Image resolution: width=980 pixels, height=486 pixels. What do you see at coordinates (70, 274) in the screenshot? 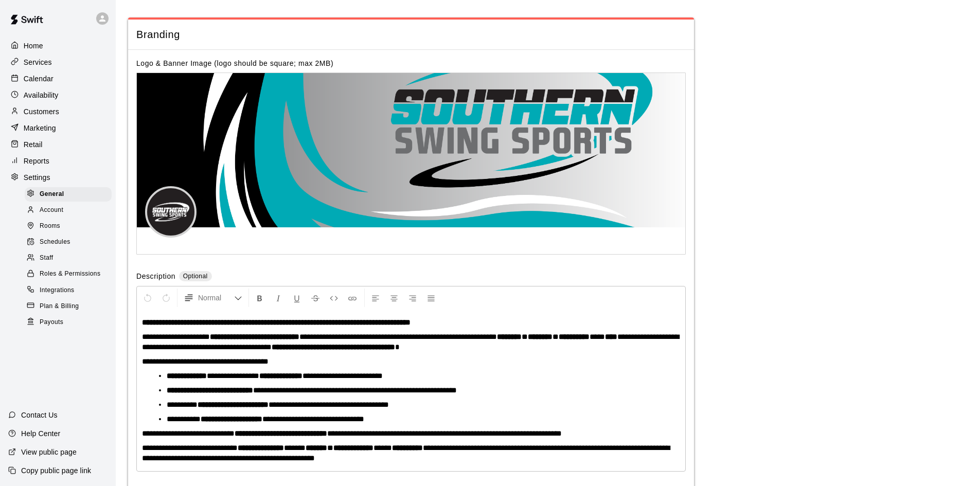
I see `a: Roles & Permissions` at bounding box center [70, 274].